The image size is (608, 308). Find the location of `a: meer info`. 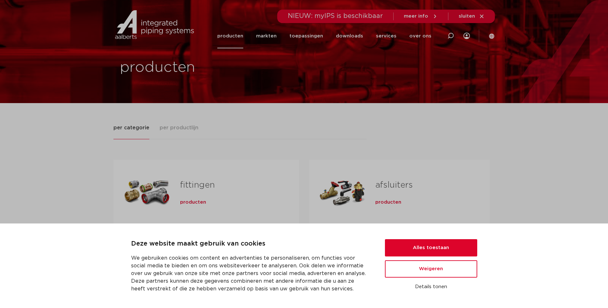

a: meer info is located at coordinates (421, 16).